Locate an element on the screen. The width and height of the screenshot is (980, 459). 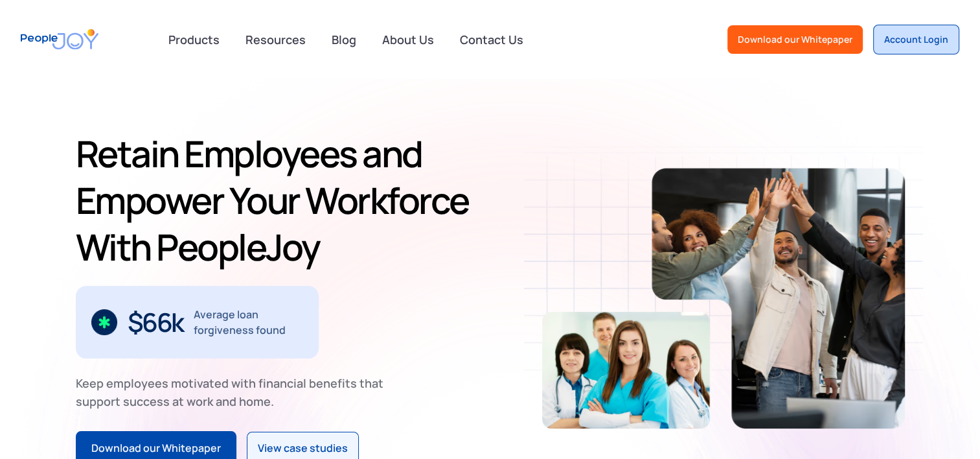
div: Products is located at coordinates (194, 40).